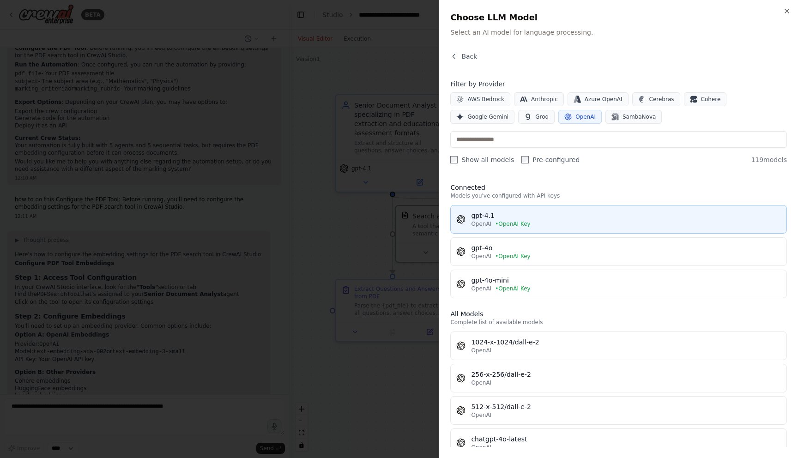 The width and height of the screenshot is (798, 458). I want to click on button: SambaNova, so click(633, 117).